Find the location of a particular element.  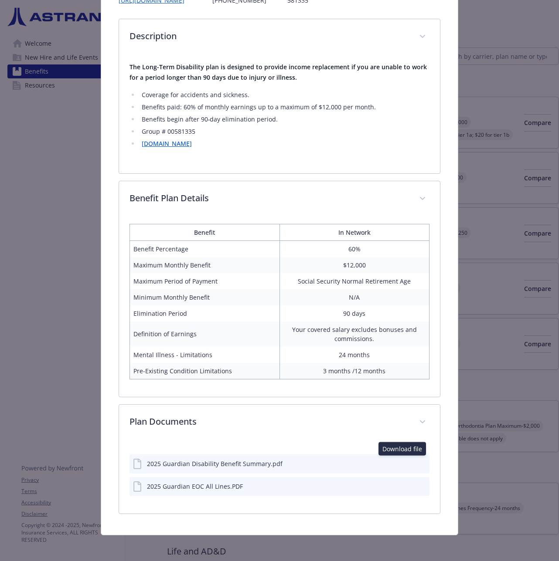

td: Pre-Existing Condition Limitations is located at coordinates (204, 371).